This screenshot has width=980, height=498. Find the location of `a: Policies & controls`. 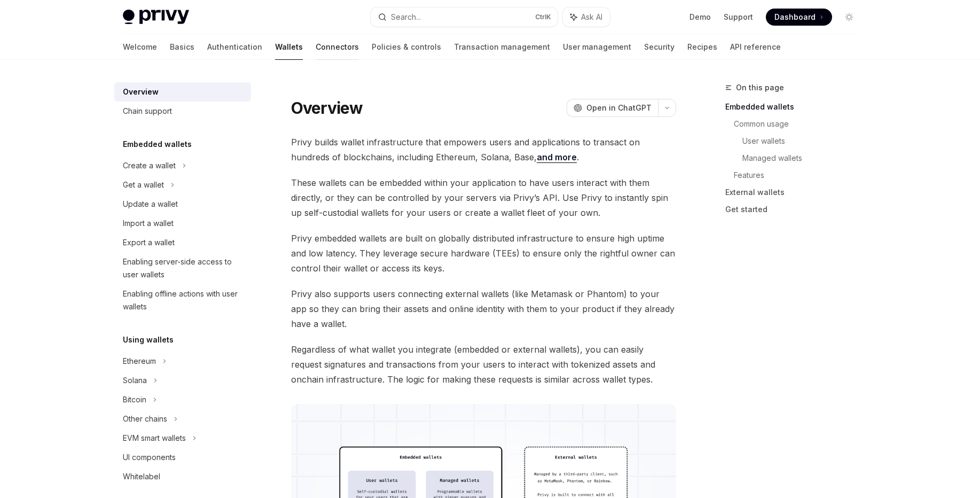

a: Policies & controls is located at coordinates (407, 47).